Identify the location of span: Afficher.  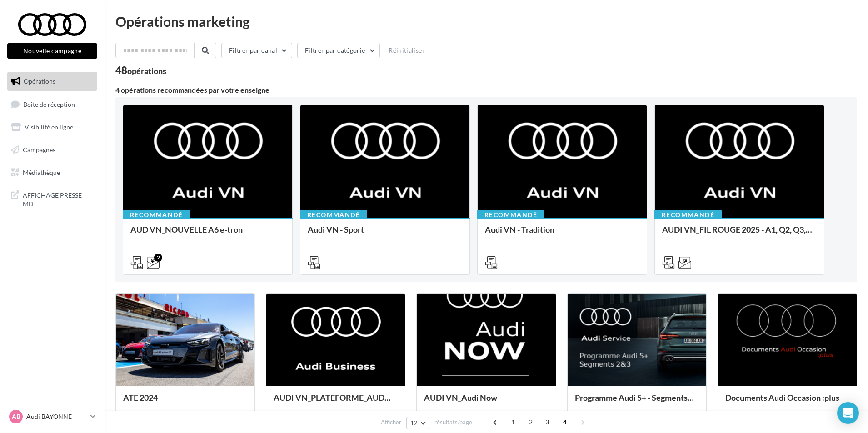
(391, 422).